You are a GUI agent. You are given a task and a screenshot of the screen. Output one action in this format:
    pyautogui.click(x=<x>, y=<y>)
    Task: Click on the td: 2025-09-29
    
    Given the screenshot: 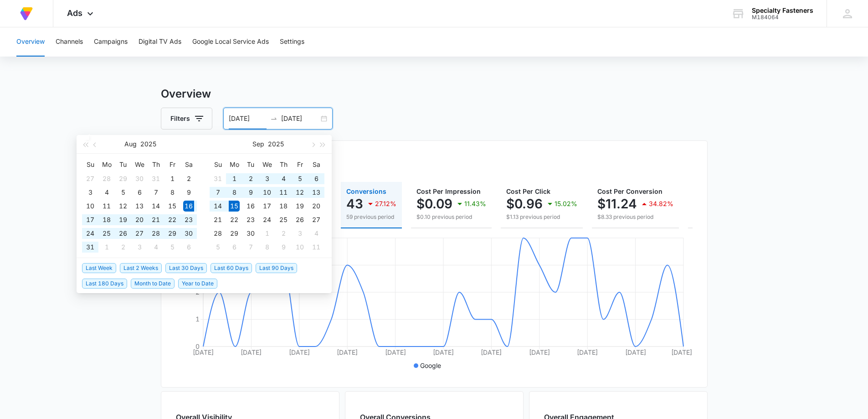 What is the action you would take?
    pyautogui.click(x=234, y=233)
    